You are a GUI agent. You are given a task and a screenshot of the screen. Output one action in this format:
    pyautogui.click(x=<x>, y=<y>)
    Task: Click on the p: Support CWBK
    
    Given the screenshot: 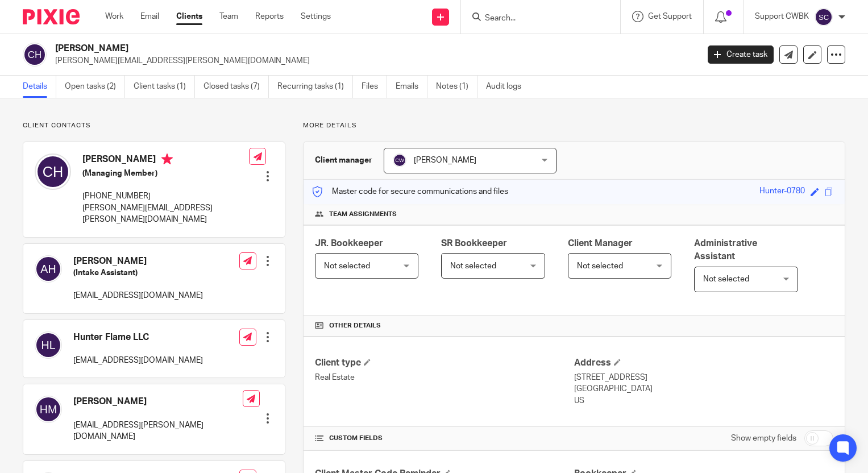 What is the action you would take?
    pyautogui.click(x=782, y=16)
    